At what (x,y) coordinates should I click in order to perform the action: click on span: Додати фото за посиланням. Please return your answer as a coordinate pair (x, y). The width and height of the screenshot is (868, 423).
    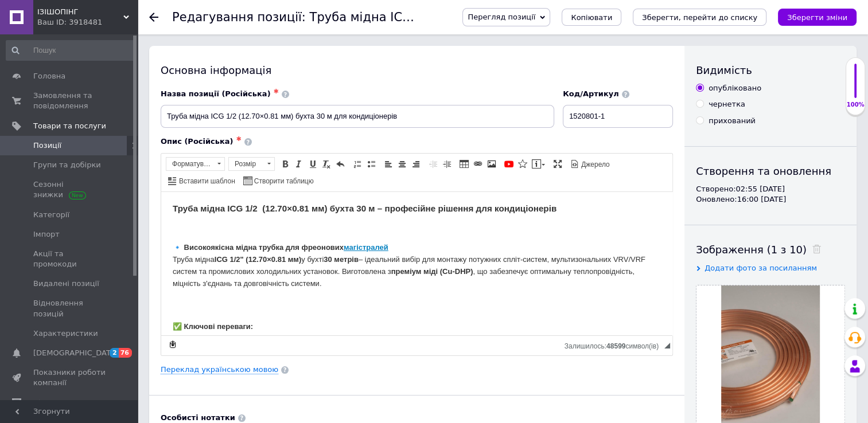
    Looking at the image, I should click on (761, 268).